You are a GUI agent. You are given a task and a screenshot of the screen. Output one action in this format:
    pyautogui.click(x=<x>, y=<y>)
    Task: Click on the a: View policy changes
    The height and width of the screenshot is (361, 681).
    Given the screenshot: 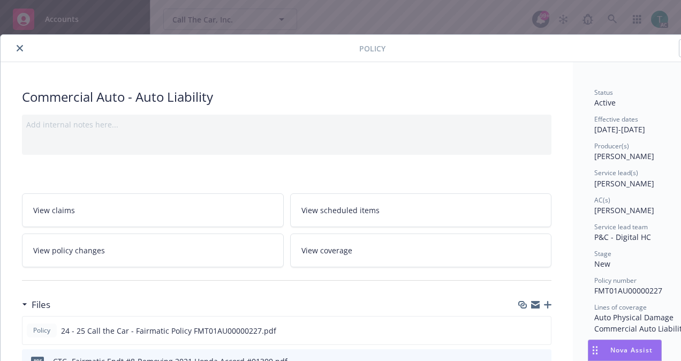 What is the action you would take?
    pyautogui.click(x=152, y=250)
    